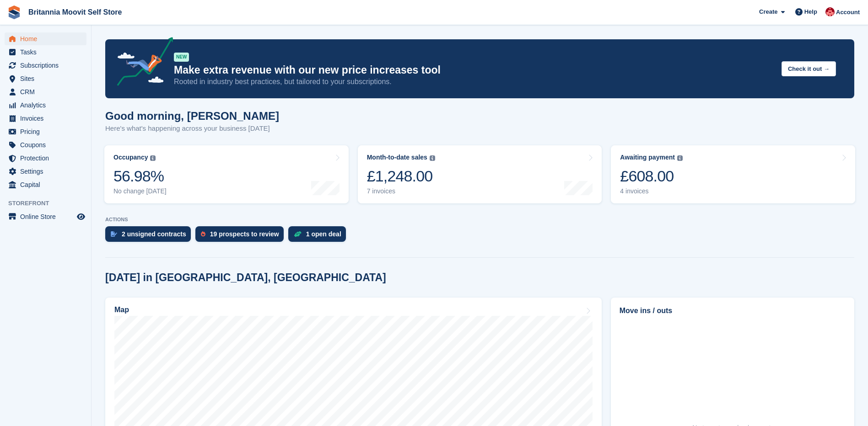 This screenshot has height=426, width=868. I want to click on a: Preview store, so click(81, 216).